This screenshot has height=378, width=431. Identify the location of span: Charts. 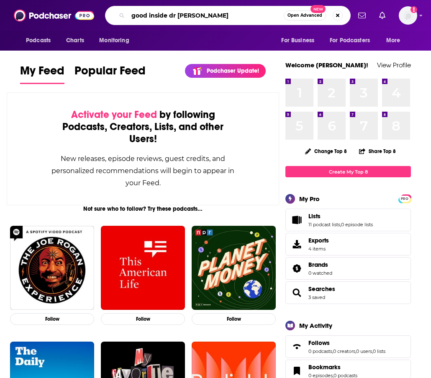
(75, 41).